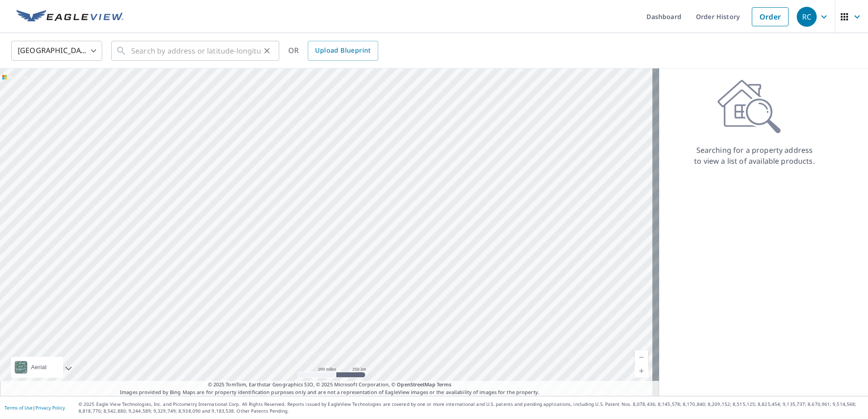 The height and width of the screenshot is (419, 868). Describe the element at coordinates (343, 51) in the screenshot. I see `a: Upload Blueprint` at that location.